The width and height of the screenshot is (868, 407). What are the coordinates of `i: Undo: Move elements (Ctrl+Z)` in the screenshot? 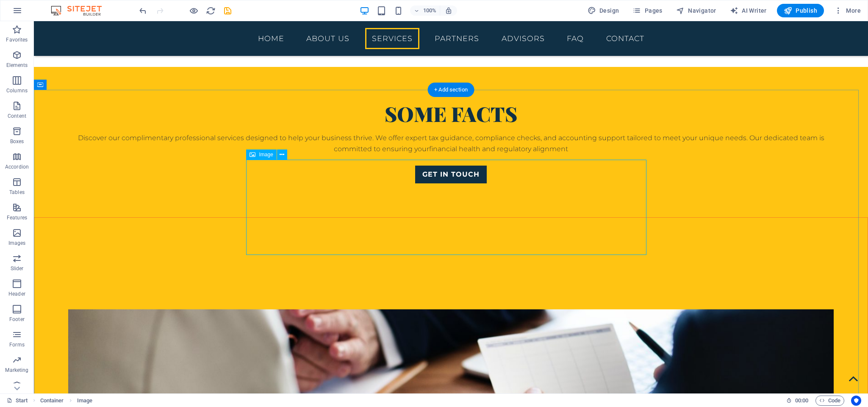 It's located at (143, 11).